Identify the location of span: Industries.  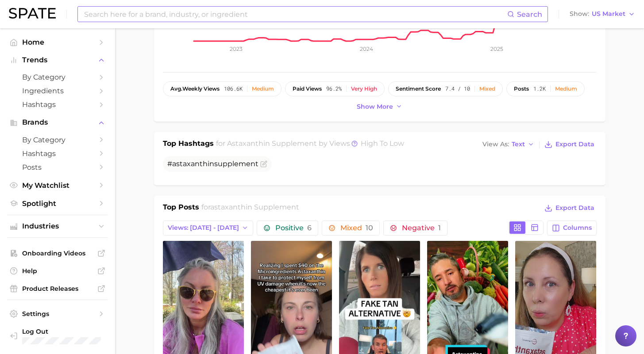
(57, 226).